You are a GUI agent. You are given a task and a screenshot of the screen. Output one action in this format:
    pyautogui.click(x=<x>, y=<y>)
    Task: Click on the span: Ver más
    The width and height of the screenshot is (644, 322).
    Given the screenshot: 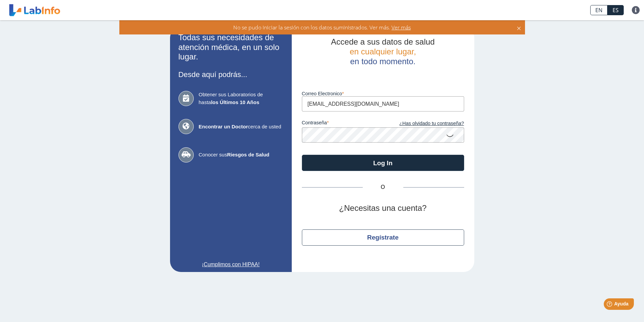 What is the action you would take?
    pyautogui.click(x=400, y=27)
    